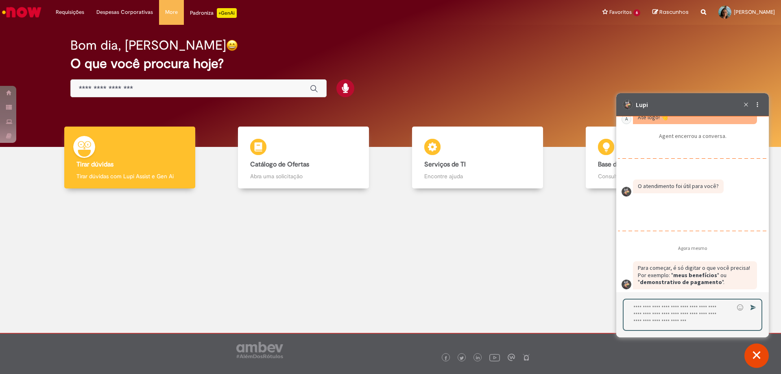 The height and width of the screenshot is (374, 781). I want to click on img: ServiceNow, so click(22, 12).